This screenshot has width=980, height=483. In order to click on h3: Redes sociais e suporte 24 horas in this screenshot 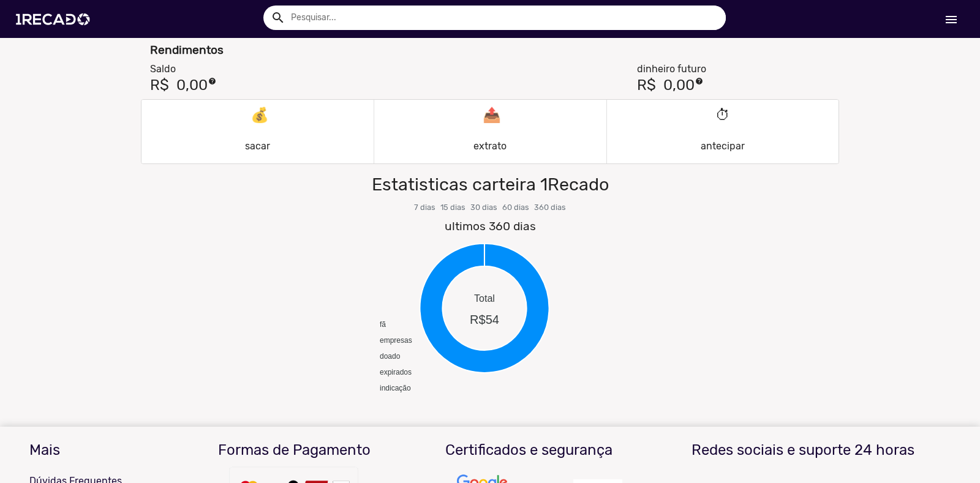, I will do `click(803, 450)`.